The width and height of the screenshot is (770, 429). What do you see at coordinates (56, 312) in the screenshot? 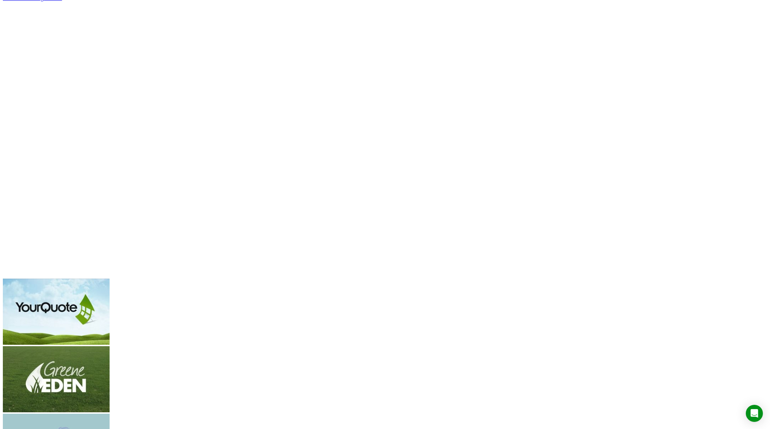
I see `img: YourQuote Logo Design` at bounding box center [56, 312].